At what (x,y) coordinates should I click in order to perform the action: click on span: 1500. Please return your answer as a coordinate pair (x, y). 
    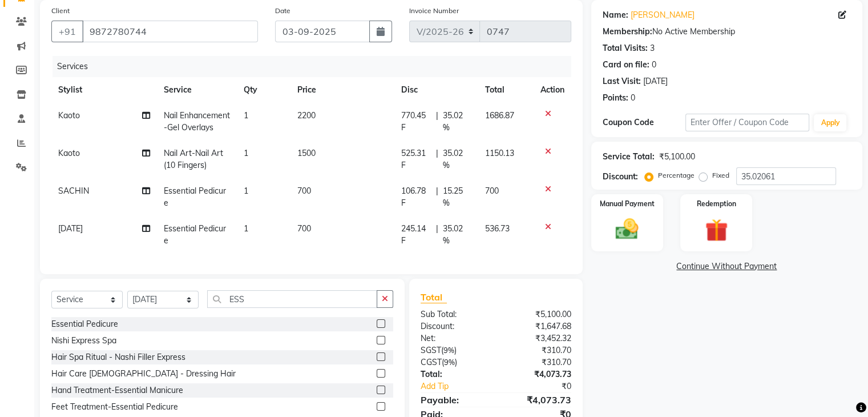
    Looking at the image, I should click on (307, 153).